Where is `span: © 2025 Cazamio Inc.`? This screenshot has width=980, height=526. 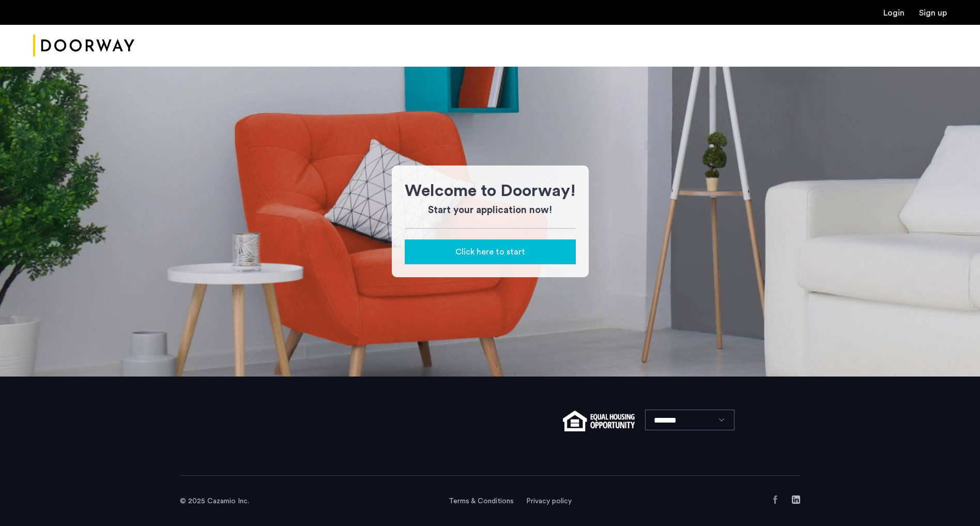 span: © 2025 Cazamio Inc. is located at coordinates (214, 501).